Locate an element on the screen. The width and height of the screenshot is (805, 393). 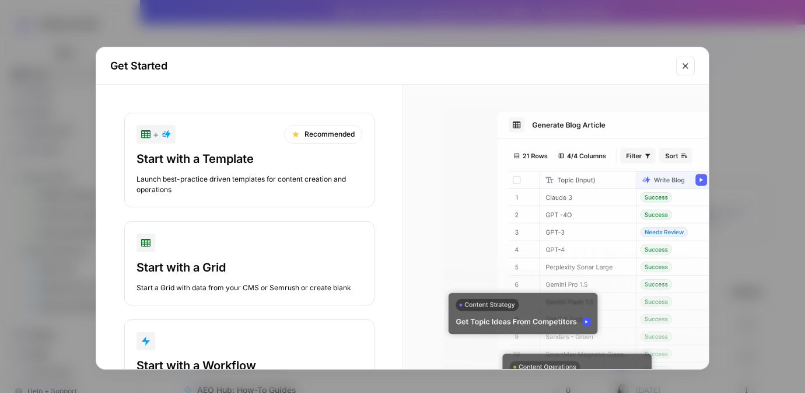
div: Start with a Workflow is located at coordinates (249, 365).